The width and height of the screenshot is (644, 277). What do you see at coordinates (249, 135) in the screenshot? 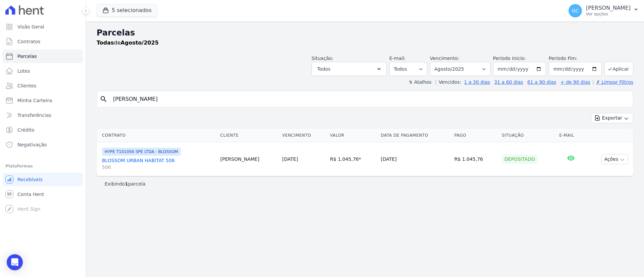
I see `th: Cliente` at bounding box center [249, 135].